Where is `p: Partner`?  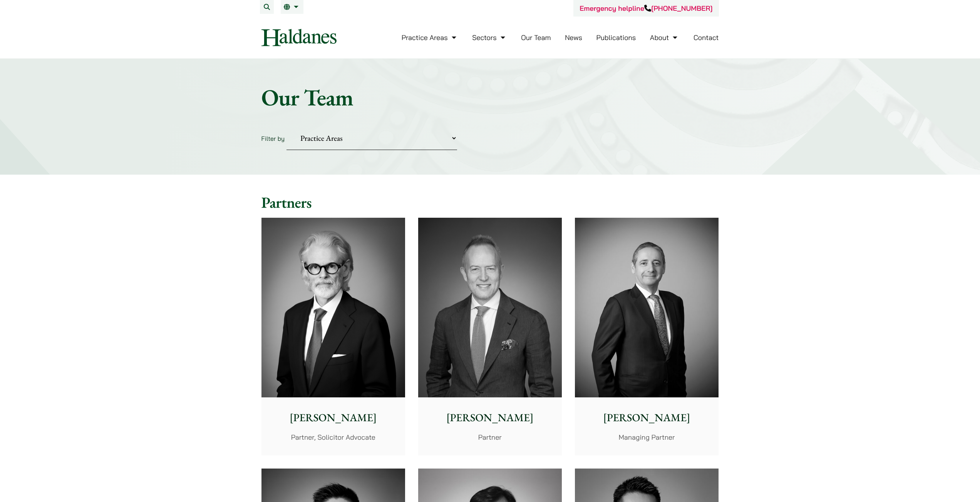
p: Partner is located at coordinates (490, 437).